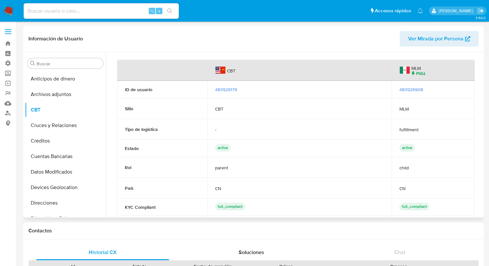 The width and height of the screenshot is (489, 266). Describe the element at coordinates (65, 141) in the screenshot. I see `button: Créditos` at that location.